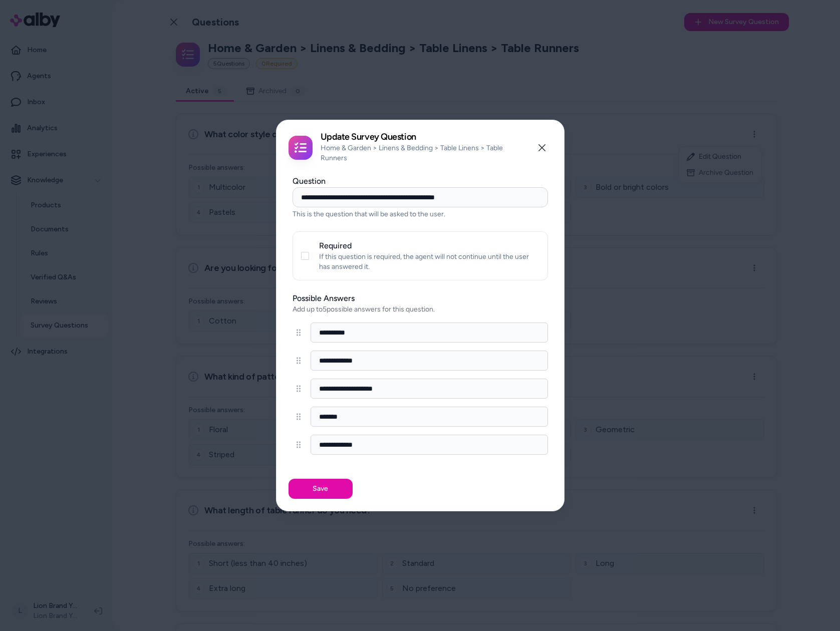 The image size is (840, 631). I want to click on label: Question, so click(309, 180).